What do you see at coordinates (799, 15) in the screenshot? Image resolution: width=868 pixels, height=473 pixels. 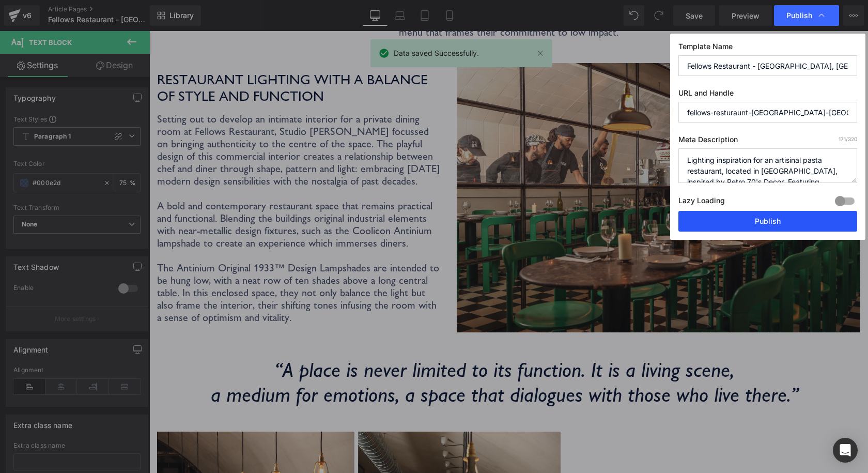 I see `span: Publish` at bounding box center [799, 15].